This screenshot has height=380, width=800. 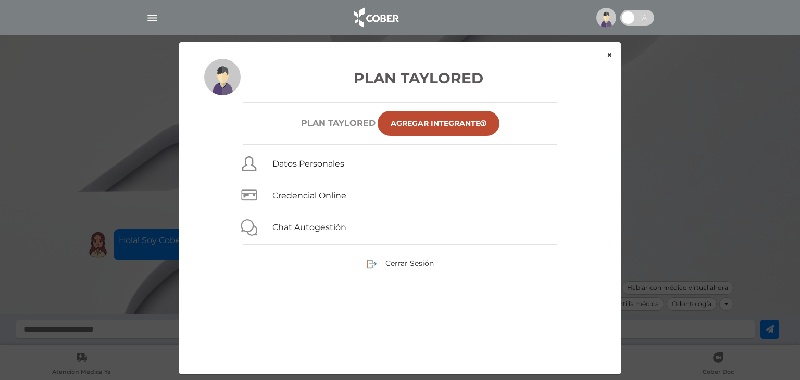 I want to click on h6: Plan TAYLORED, so click(x=338, y=123).